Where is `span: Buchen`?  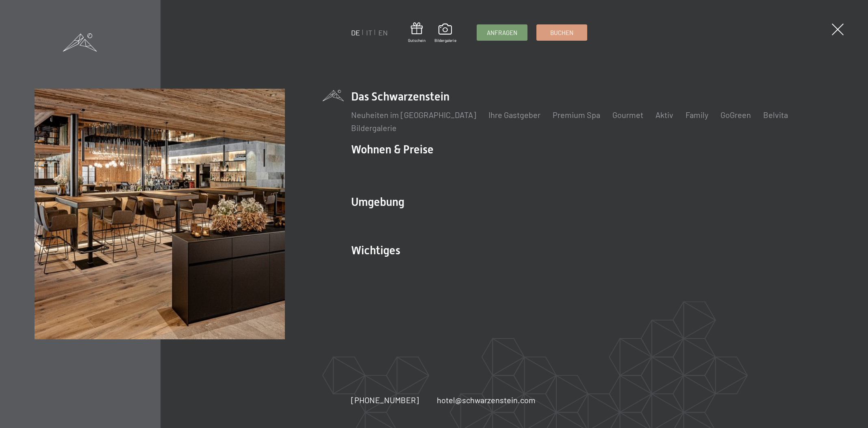
span: Buchen is located at coordinates (562, 33).